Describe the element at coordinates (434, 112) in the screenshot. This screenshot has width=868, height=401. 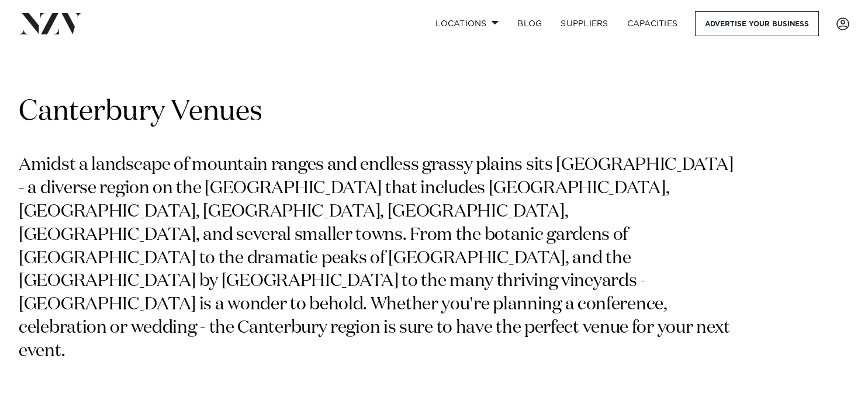
I see `h1: Canterbury Venues` at that location.